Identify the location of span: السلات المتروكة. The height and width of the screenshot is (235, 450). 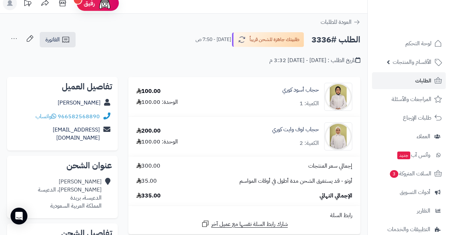
(410, 174).